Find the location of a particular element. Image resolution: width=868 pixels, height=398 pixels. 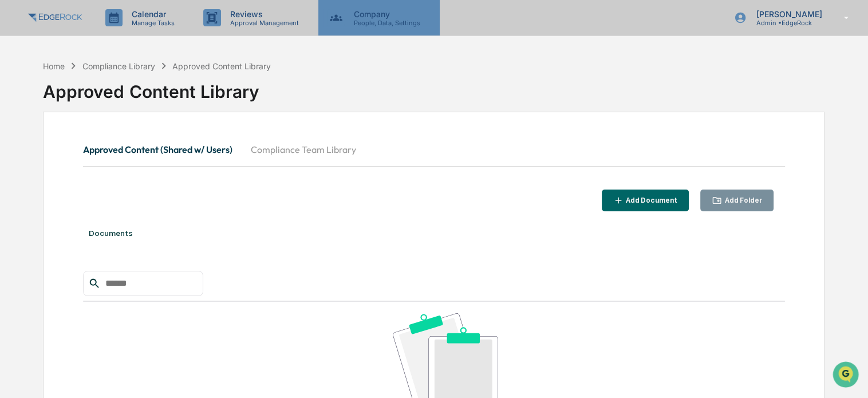

div: secondary tabs example is located at coordinates (434, 150).